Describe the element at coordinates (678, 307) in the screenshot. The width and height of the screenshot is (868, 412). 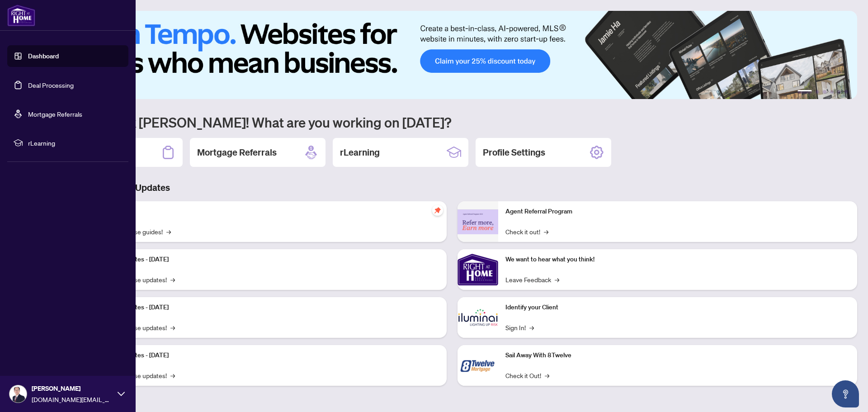
I see `p: Identify your Client` at that location.